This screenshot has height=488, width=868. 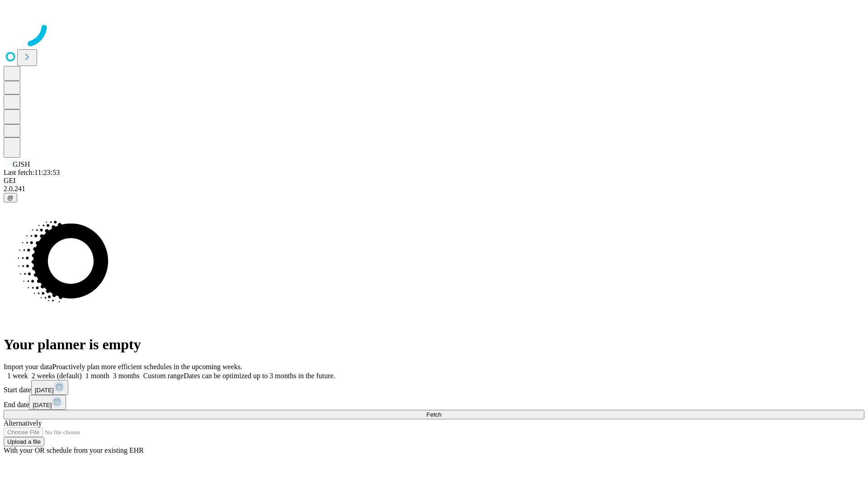 What do you see at coordinates (163, 375) in the screenshot?
I see `span: Custom range` at bounding box center [163, 375].